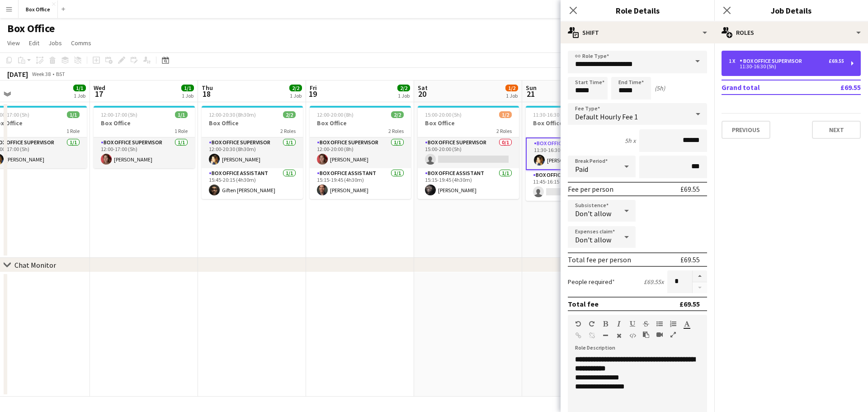 This screenshot has width=868, height=412. I want to click on td: £69.55, so click(837, 87).